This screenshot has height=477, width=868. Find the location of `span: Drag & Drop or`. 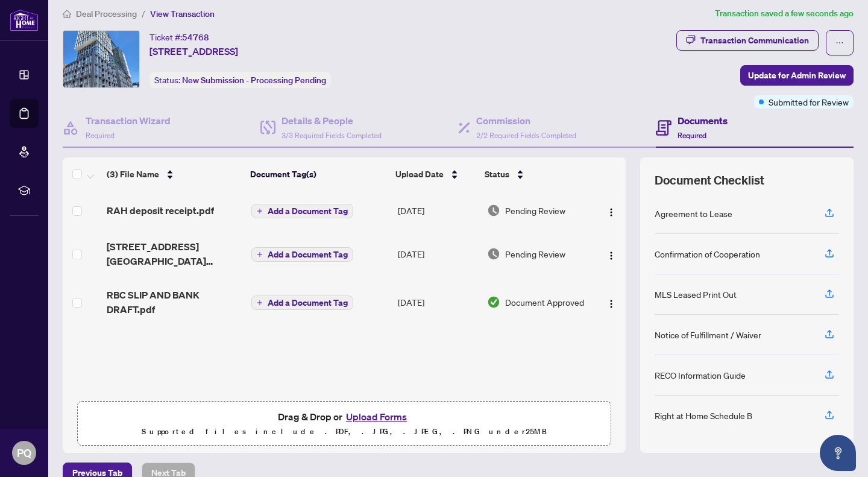

span: Drag & Drop or is located at coordinates (344, 416).